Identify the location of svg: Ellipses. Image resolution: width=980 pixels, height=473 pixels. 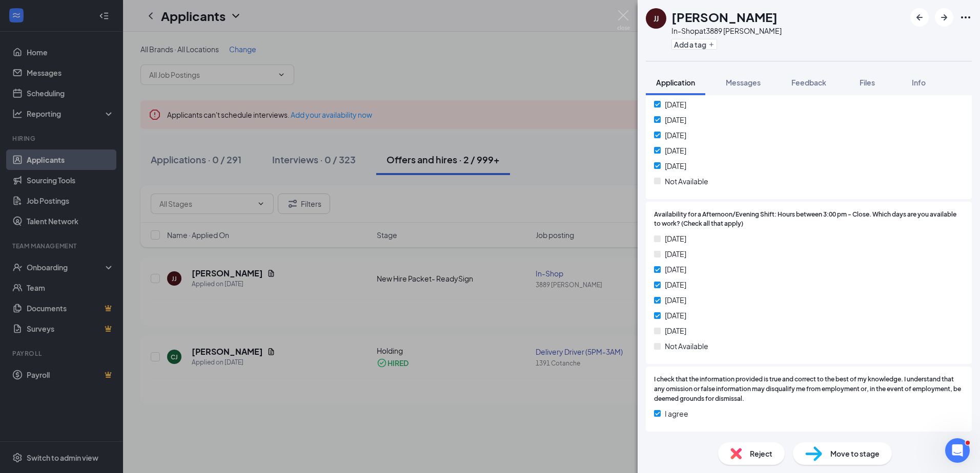
(966, 18).